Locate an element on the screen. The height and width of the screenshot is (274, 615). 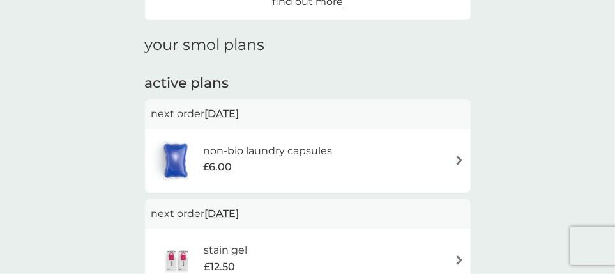
span: £6.00 is located at coordinates (217, 167).